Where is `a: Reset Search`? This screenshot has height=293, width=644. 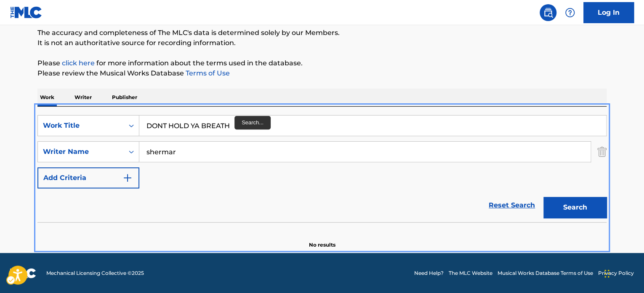 a: Reset Search is located at coordinates (511, 205).